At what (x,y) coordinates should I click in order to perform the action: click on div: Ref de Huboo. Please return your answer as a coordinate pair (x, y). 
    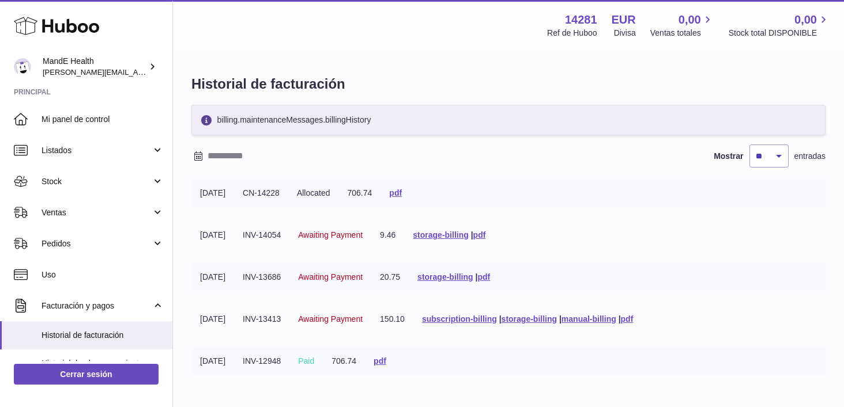
    Looking at the image, I should click on (572, 33).